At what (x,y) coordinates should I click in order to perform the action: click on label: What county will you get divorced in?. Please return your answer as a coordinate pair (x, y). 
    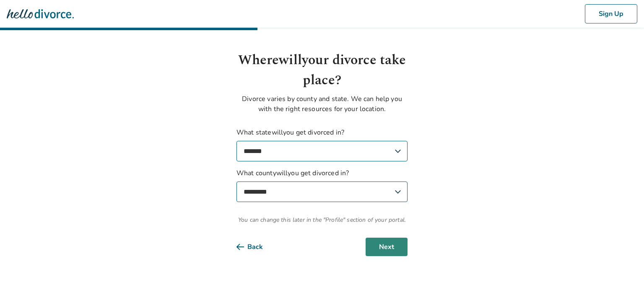
    Looking at the image, I should click on (322, 185).